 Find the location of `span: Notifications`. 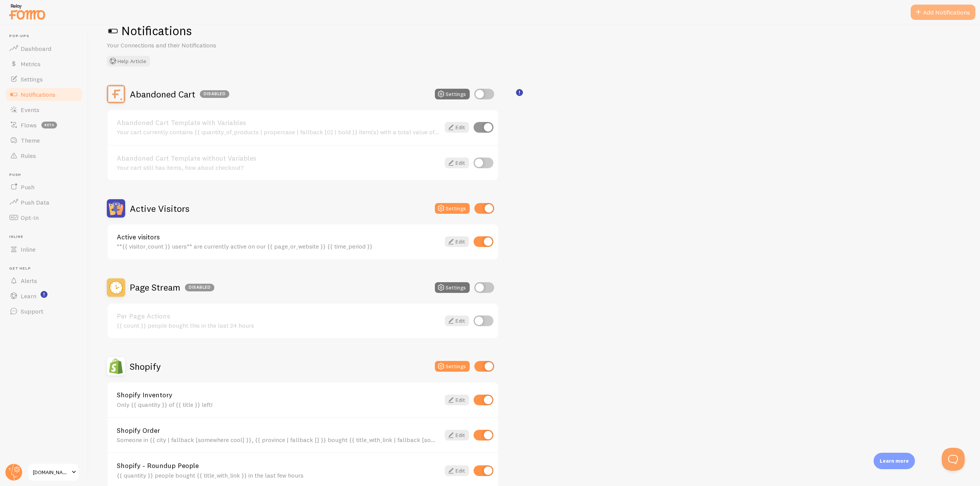

span: Notifications is located at coordinates (38, 95).